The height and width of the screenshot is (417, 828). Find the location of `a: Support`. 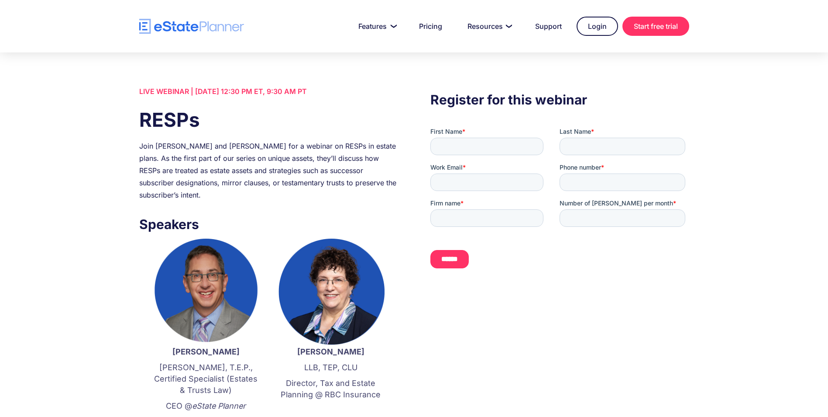

a: Support is located at coordinates (548, 26).